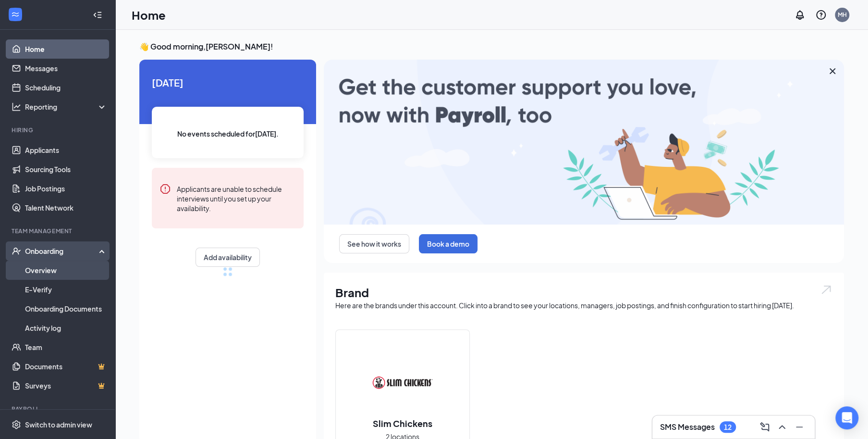 This screenshot has width=868, height=439. Describe the element at coordinates (800, 15) in the screenshot. I see `svg: Notifications` at that location.